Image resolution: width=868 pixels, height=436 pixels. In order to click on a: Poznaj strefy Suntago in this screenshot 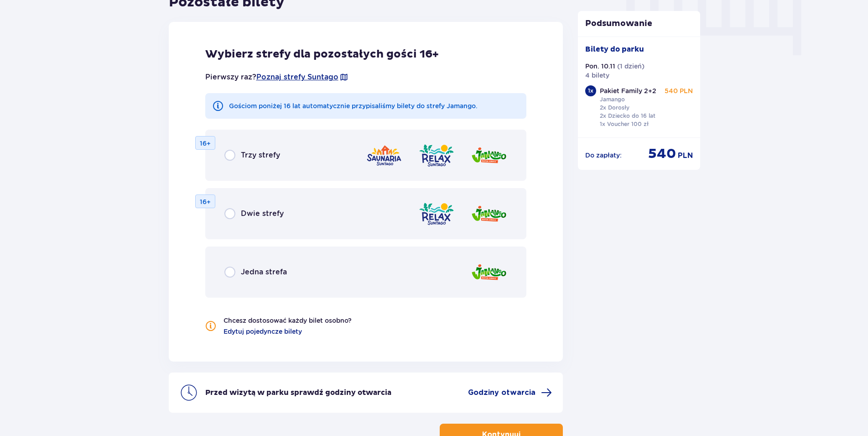, I will do `click(297, 77)`.